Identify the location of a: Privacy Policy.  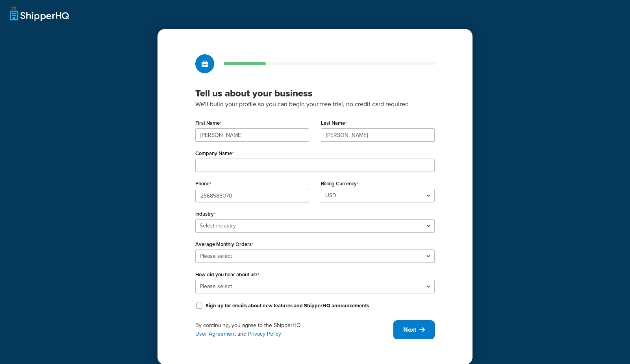
(265, 333).